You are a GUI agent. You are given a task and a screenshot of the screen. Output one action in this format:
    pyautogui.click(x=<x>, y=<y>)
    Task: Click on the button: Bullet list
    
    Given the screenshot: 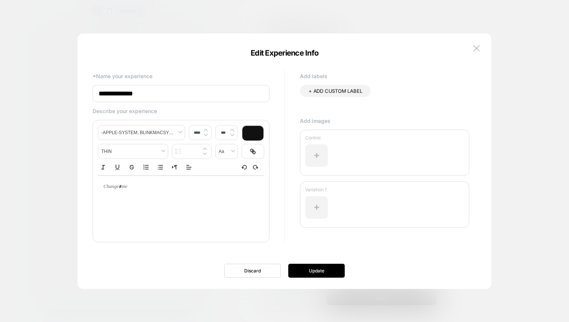 What is the action you would take?
    pyautogui.click(x=160, y=167)
    